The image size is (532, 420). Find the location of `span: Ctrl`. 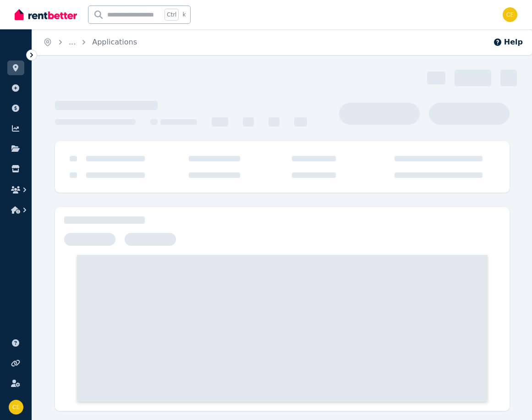

span: Ctrl is located at coordinates (171, 15).